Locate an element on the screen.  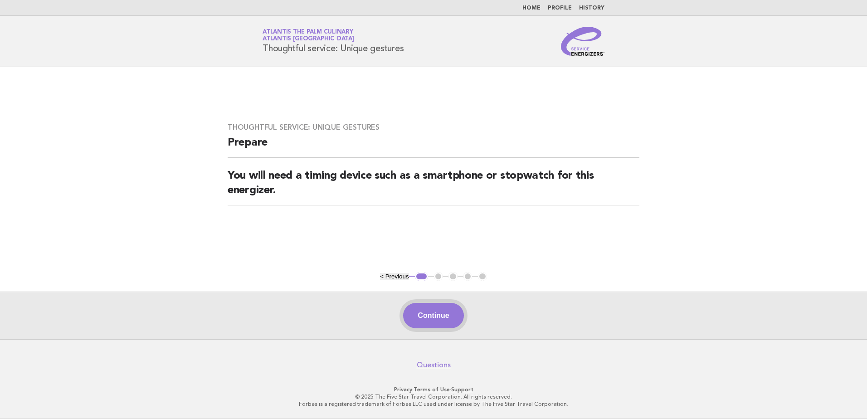
a: History is located at coordinates (592, 8).